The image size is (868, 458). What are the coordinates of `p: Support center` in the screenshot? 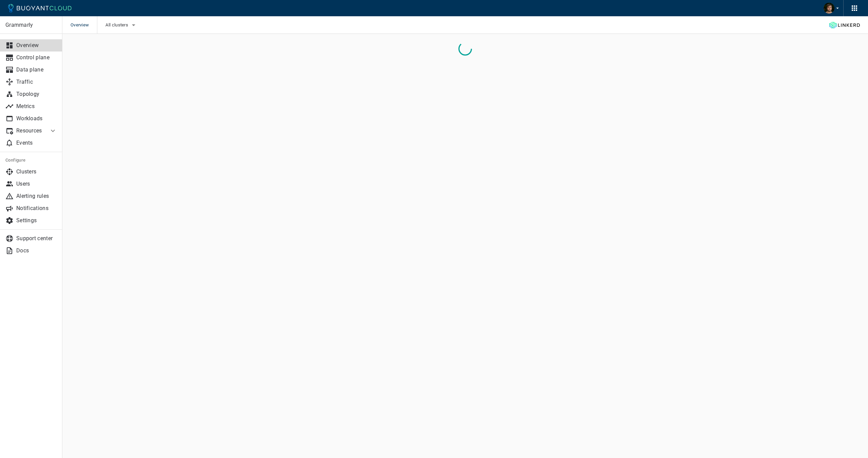 It's located at (37, 239).